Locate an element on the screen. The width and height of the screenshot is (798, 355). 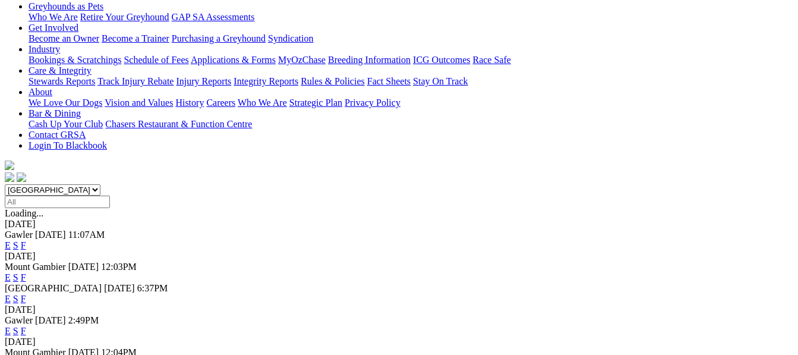
div: Get Involved is located at coordinates (411, 39).